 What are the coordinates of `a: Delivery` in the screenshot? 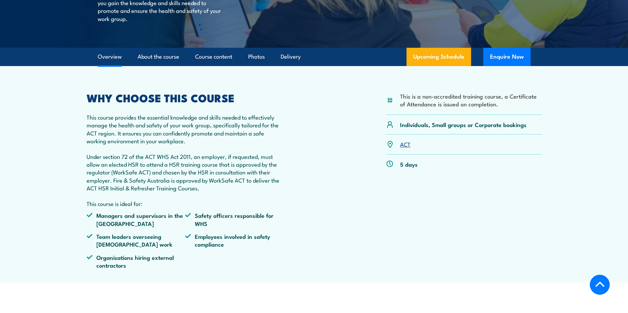 It's located at (291, 57).